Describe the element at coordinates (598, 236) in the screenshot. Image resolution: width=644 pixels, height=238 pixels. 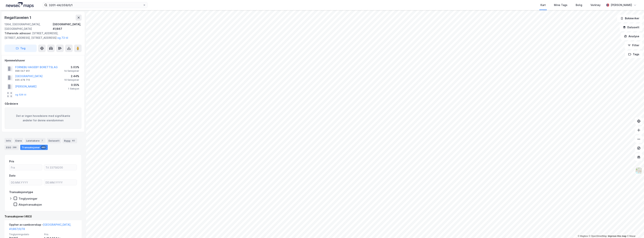
I see `a: OpenStreetMap` at that location.